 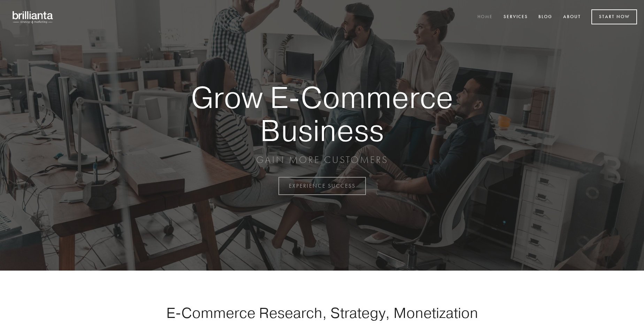 What do you see at coordinates (322, 313) in the screenshot?
I see `h1: E-Commerce Research, Strategy, Monetization` at bounding box center [322, 313].